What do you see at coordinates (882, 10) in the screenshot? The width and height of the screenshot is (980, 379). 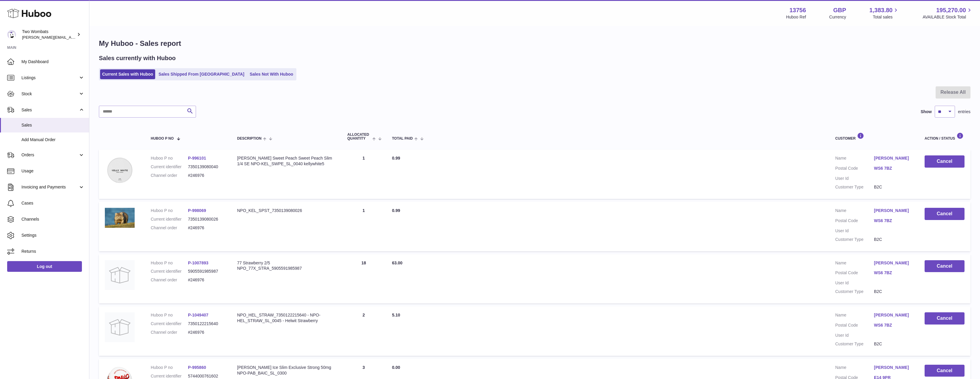 I see `span: 1,383.80` at bounding box center [882, 10].